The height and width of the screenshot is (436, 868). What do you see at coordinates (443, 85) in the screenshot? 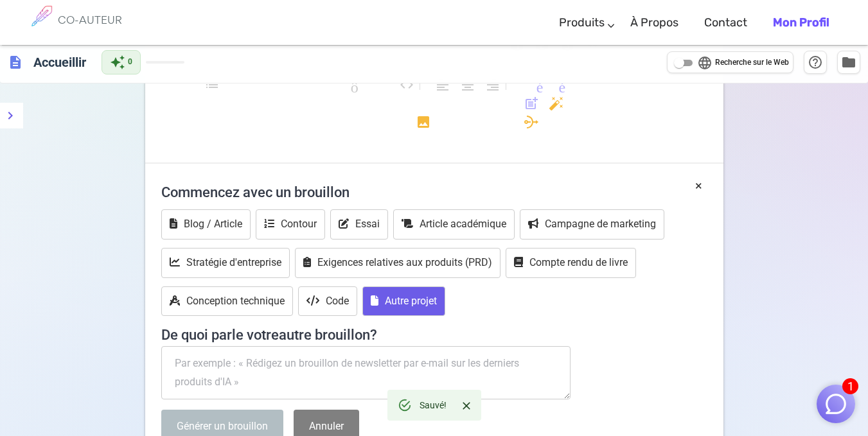
I see `font: format_align_left` at bounding box center [443, 85].